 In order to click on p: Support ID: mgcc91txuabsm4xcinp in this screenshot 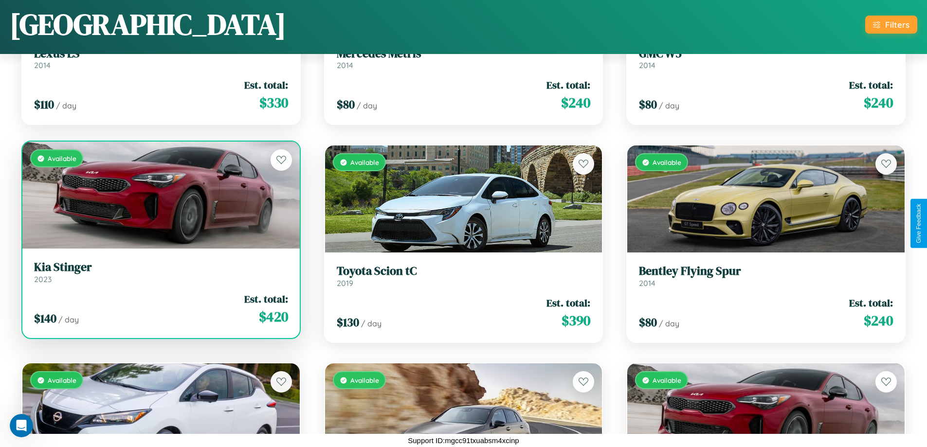, I will do `click(463, 440)`.